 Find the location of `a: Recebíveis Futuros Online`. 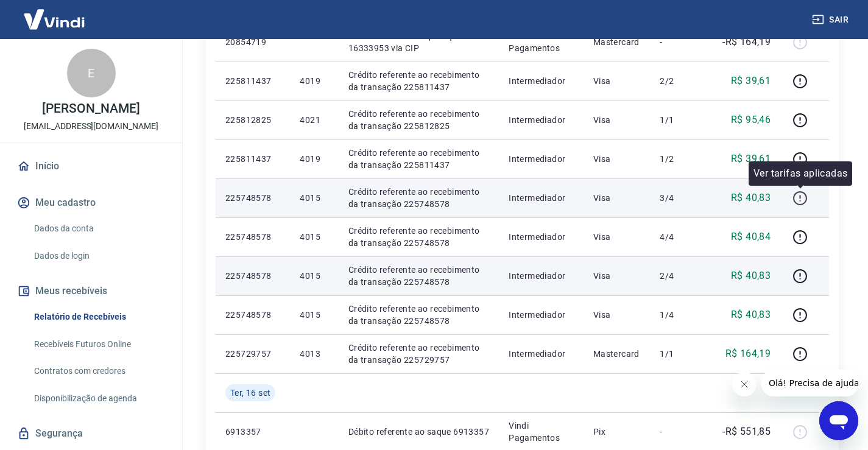

a: Recebíveis Futuros Online is located at coordinates (98, 344).